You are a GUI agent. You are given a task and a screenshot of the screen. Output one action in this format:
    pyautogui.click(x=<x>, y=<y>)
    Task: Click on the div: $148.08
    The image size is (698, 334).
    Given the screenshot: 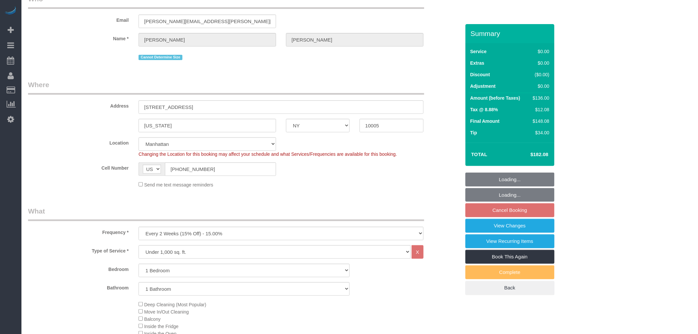 What is the action you would take?
    pyautogui.click(x=540, y=121)
    